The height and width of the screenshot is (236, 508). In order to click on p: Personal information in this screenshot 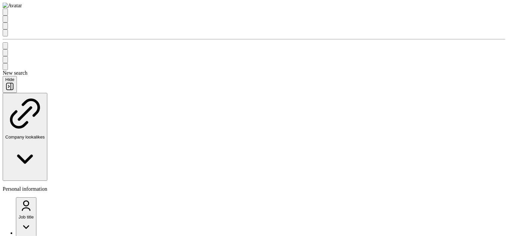, I will do `click(254, 189)`.